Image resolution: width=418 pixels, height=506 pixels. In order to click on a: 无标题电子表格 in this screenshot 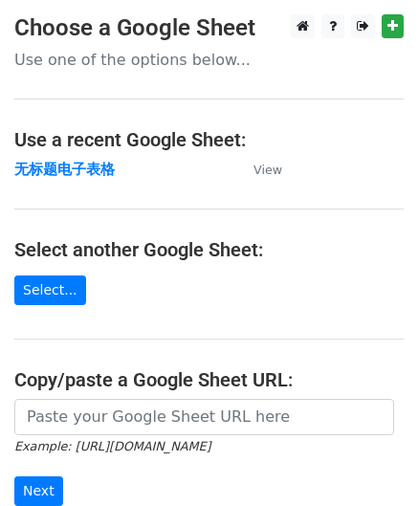, I will do `click(64, 169)`.